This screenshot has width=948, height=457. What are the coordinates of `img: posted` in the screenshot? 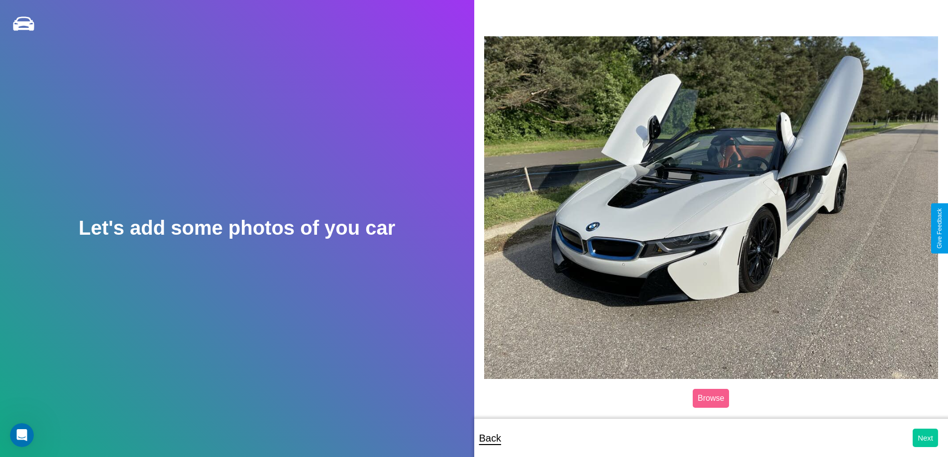 It's located at (711, 208).